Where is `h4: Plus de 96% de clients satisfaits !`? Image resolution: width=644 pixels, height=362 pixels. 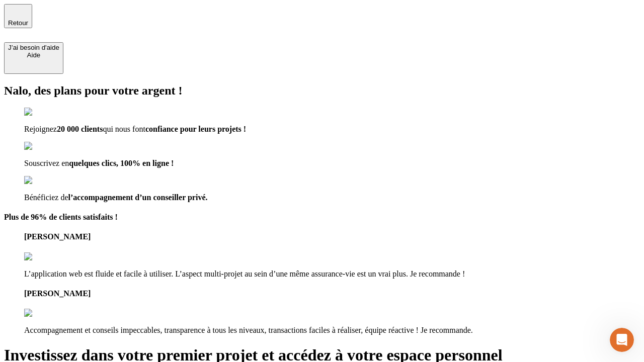 h4: Plus de 96% de clients satisfaits ! is located at coordinates (322, 217).